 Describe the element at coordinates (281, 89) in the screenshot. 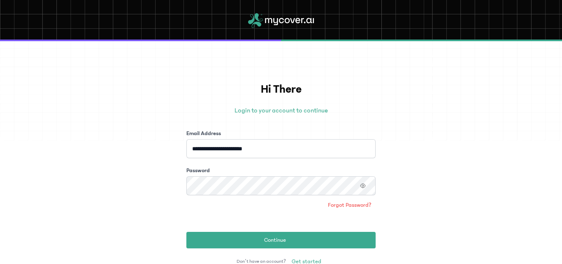

I see `h1: Hi There` at that location.